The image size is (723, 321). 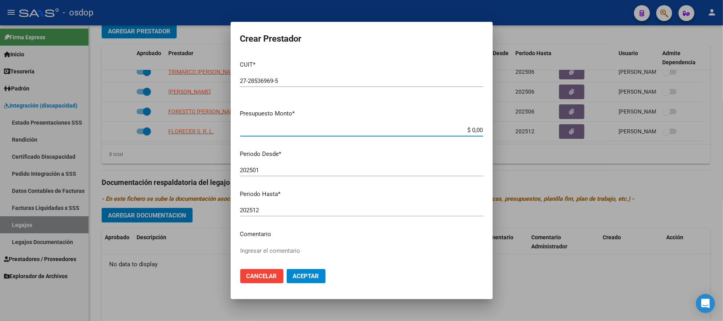 What do you see at coordinates (362, 39) in the screenshot?
I see `h2: Crear Prestador` at bounding box center [362, 39].